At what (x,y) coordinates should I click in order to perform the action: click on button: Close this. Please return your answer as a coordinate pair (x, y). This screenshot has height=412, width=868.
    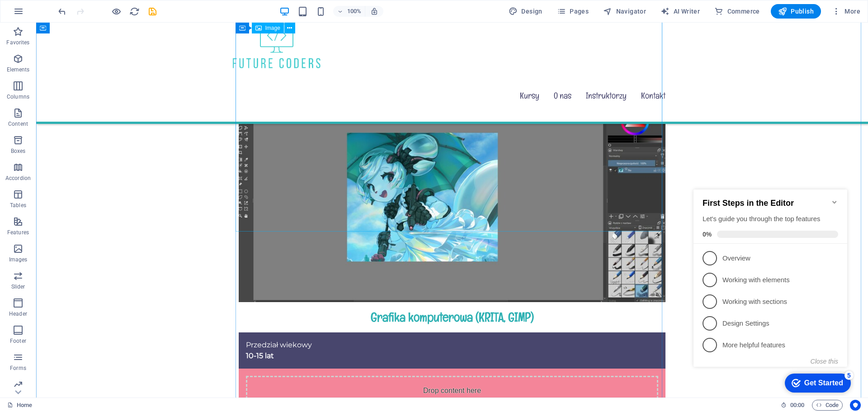
    Looking at the image, I should click on (134, 185).